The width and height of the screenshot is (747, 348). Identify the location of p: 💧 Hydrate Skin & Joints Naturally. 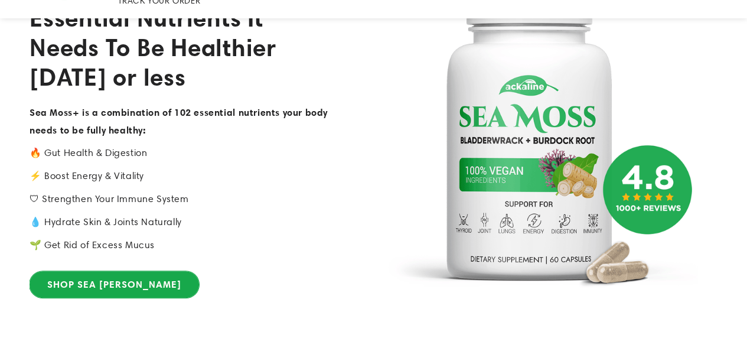
(181, 222).